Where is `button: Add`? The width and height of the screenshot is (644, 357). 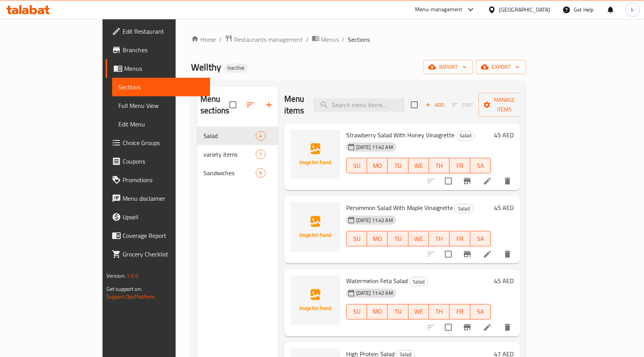 button: Add is located at coordinates (435, 105).